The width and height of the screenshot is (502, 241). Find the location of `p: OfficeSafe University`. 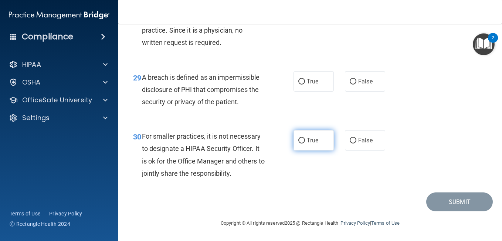

p: OfficeSafe University is located at coordinates (57, 100).